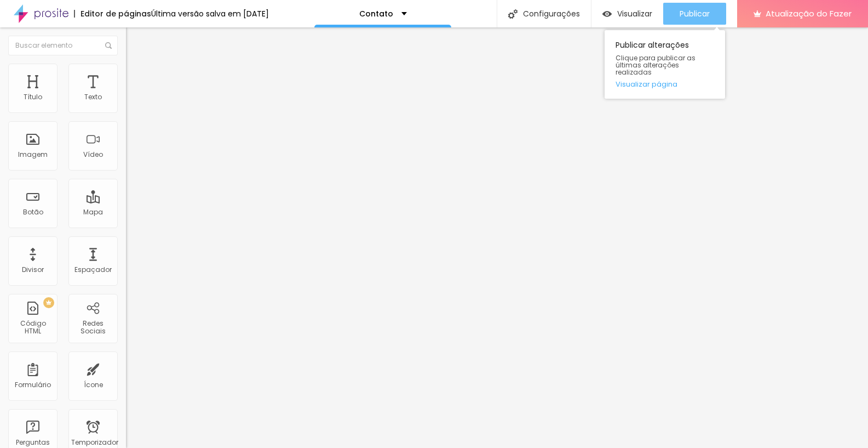 The image size is (868, 448). What do you see at coordinates (93, 269) in the screenshot?
I see `font: Espaçador` at bounding box center [93, 269].